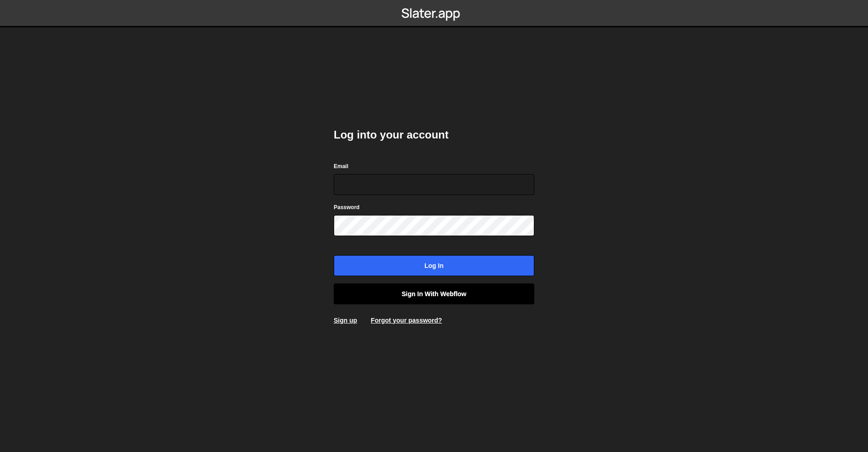  What do you see at coordinates (406, 321) in the screenshot?
I see `a: Forgot your password?` at bounding box center [406, 321].